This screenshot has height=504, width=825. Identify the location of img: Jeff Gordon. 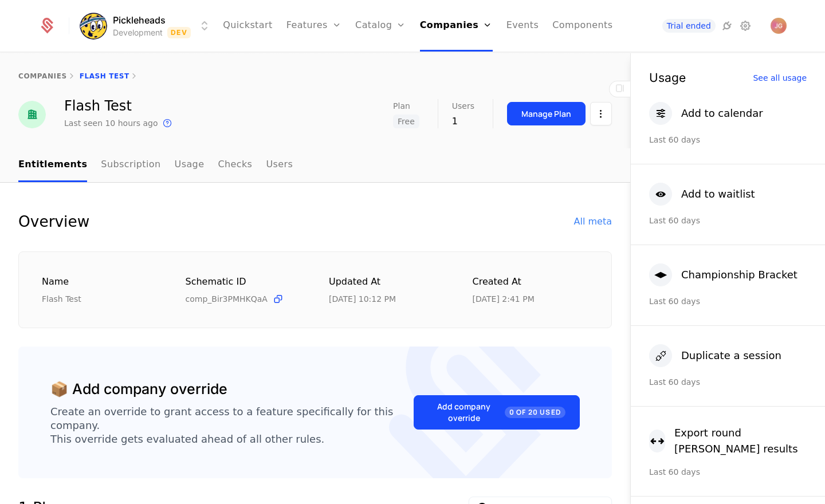
(779, 26).